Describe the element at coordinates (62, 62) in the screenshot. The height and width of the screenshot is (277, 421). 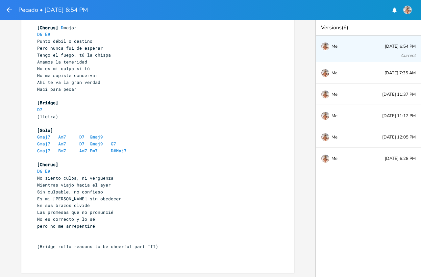
I see `span: Amamos la temeridad` at that location.